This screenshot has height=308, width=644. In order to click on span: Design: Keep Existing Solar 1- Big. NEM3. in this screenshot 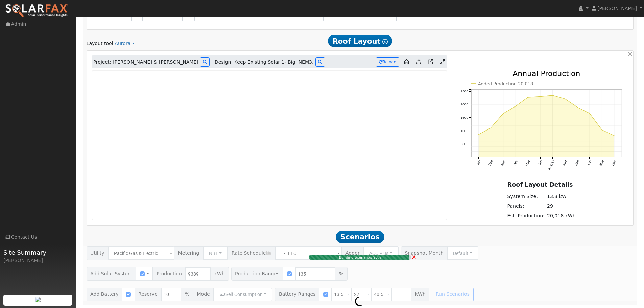, I will do `click(264, 62)`.